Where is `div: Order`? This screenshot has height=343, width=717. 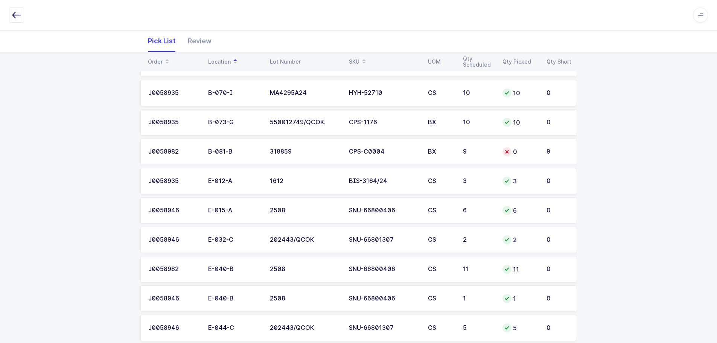 div: Order is located at coordinates (173, 62).